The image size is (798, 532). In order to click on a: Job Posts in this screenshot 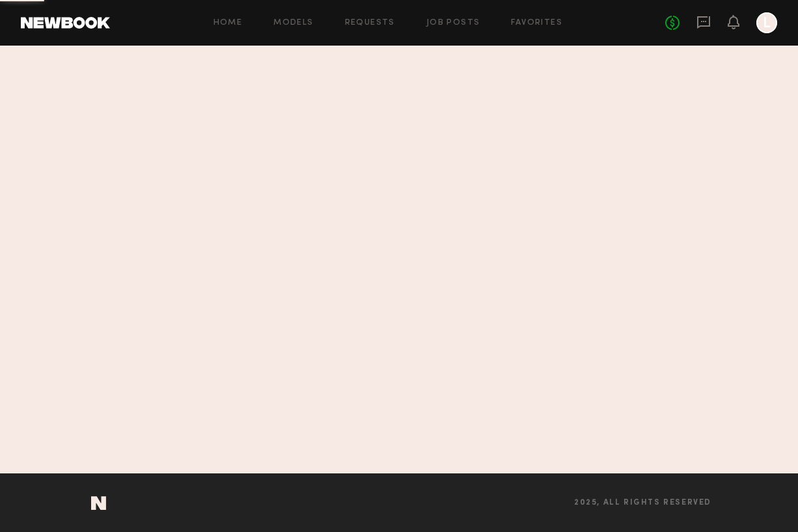, I will do `click(453, 23)`.